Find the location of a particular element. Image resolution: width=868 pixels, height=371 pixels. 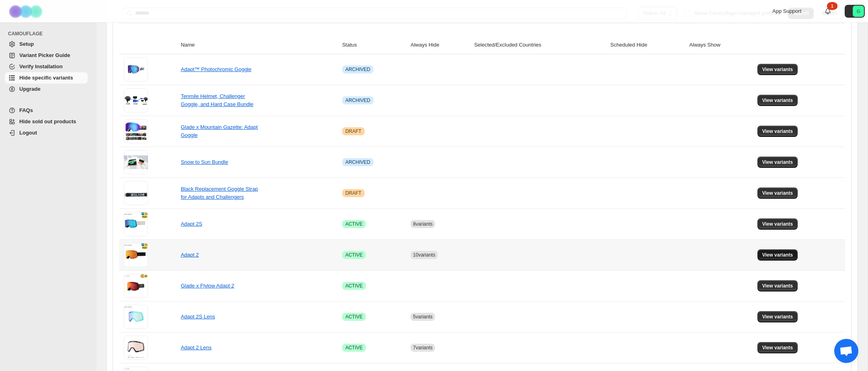

img: Adapt 2S is located at coordinates (136, 224).